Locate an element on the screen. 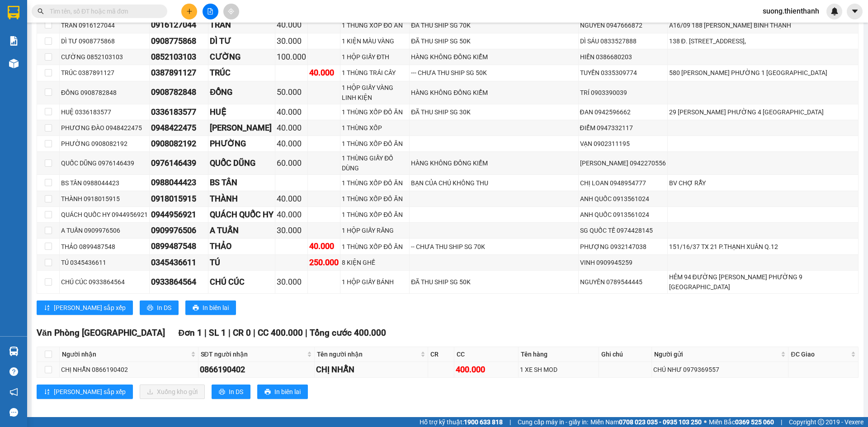 The height and width of the screenshot is (427, 868). div: ĐÃ THU SHIP SG 30K is located at coordinates (494, 112).